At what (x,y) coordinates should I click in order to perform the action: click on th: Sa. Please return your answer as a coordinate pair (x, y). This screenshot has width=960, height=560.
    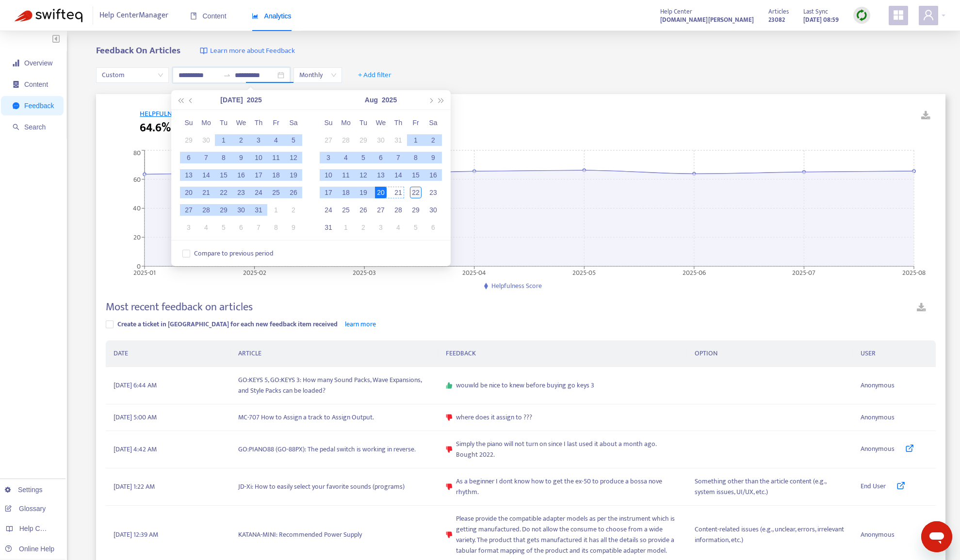
    Looking at the image, I should click on (433, 122).